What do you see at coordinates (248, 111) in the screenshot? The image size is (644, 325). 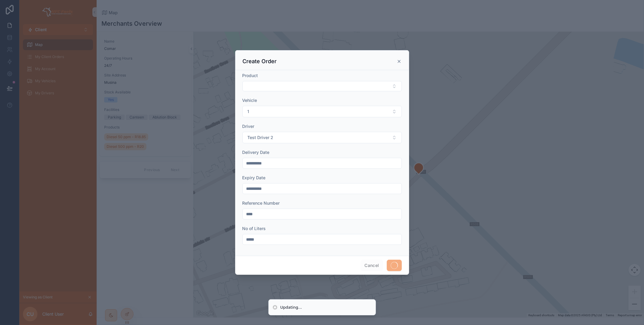 I see `span: 1` at bounding box center [248, 111].